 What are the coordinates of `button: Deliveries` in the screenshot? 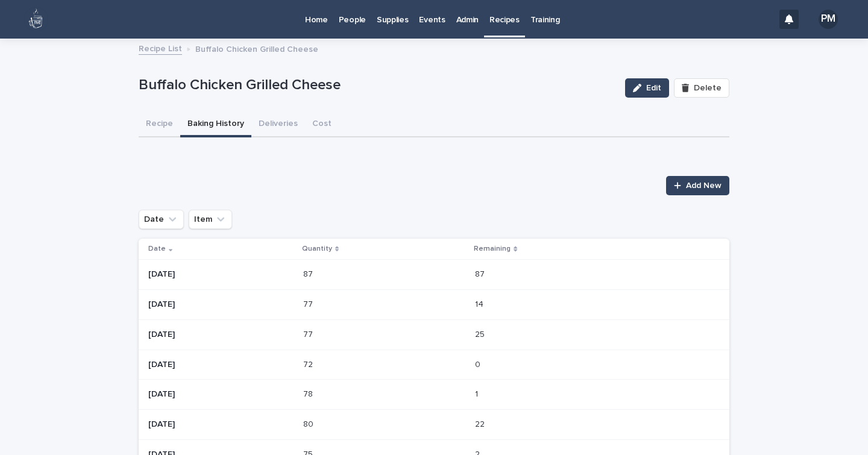 It's located at (277, 125).